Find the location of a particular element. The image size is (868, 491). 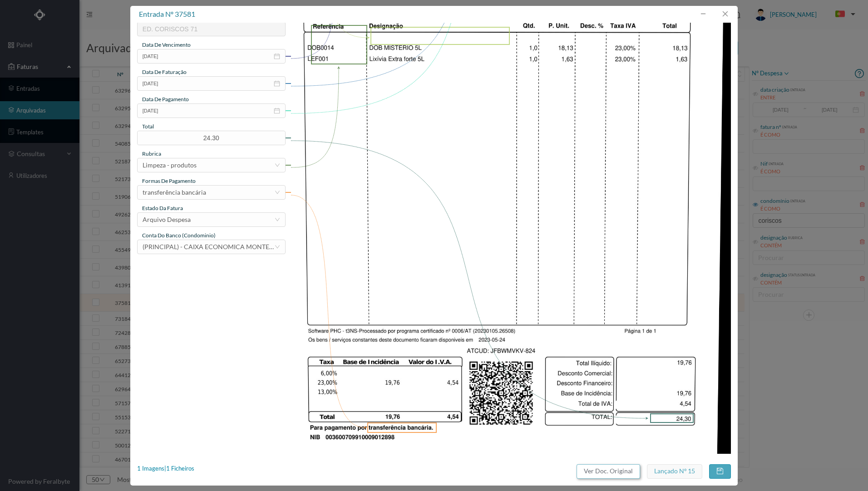

button: Lançado nº 15 is located at coordinates (675, 471).